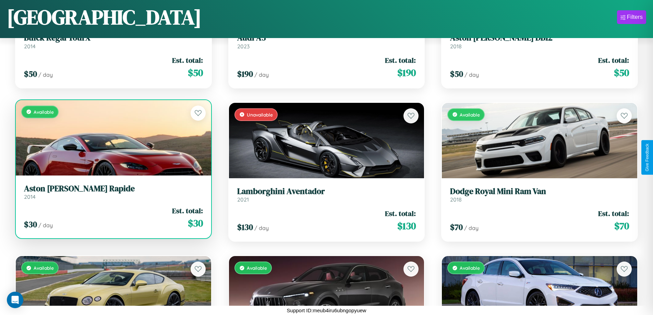 This screenshot has height=315, width=653. What do you see at coordinates (540, 191) in the screenshot?
I see `h3: Dodge Royal Mini Ram Van` at bounding box center [540, 191].